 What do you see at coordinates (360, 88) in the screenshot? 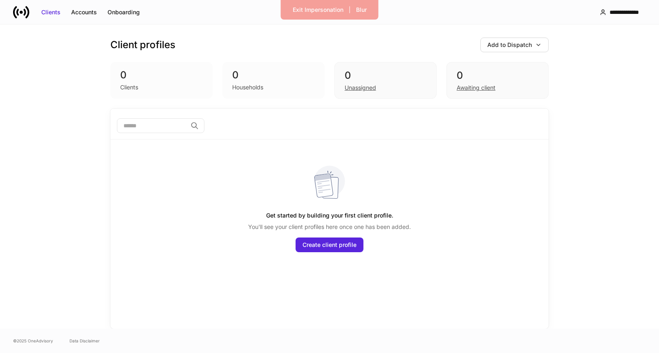
I see `div: Unassigned` at bounding box center [360, 88].